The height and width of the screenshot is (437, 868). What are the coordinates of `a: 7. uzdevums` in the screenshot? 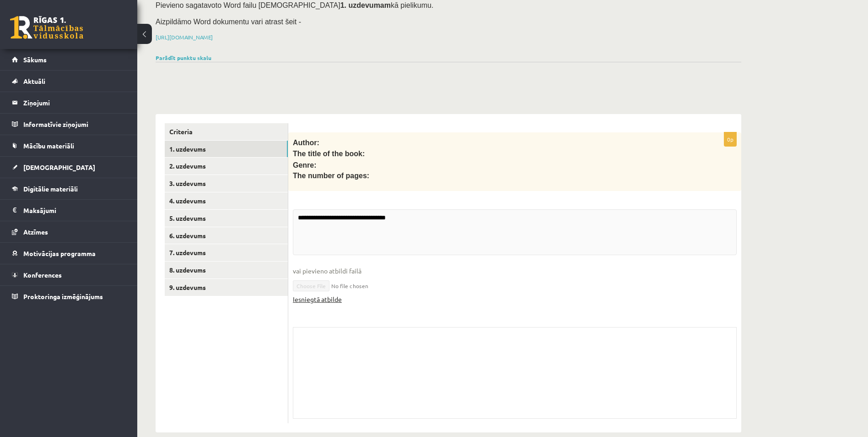 It's located at (226, 252).